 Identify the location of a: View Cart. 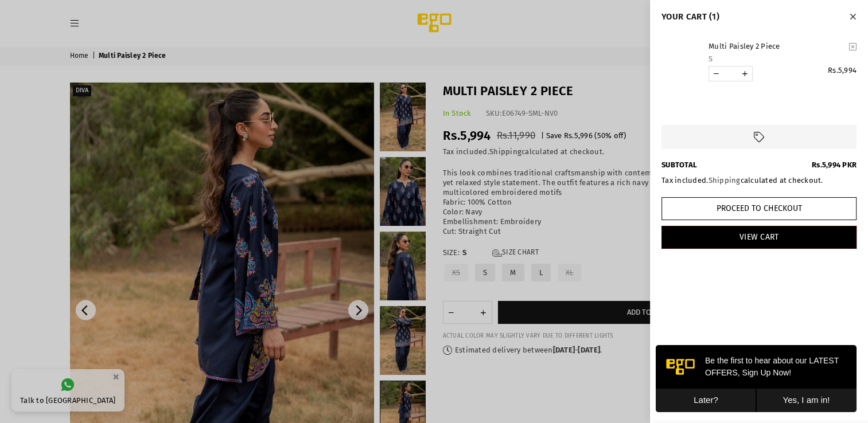
(759, 237).